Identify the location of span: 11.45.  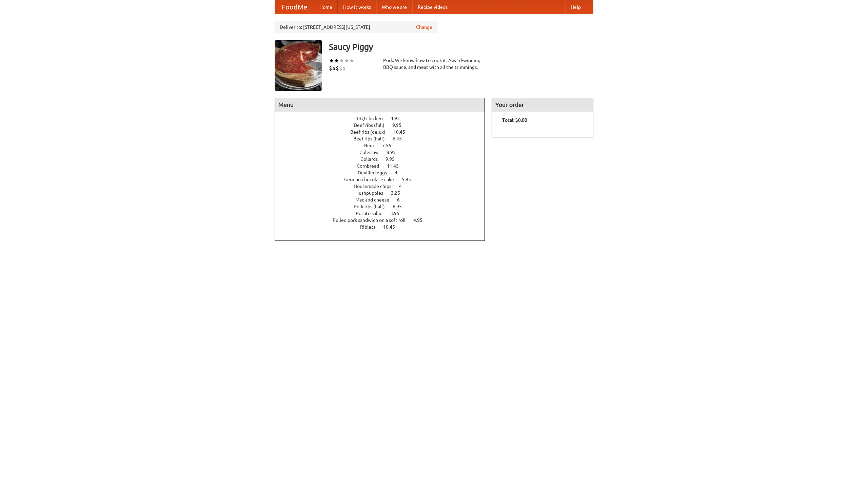
(396, 166).